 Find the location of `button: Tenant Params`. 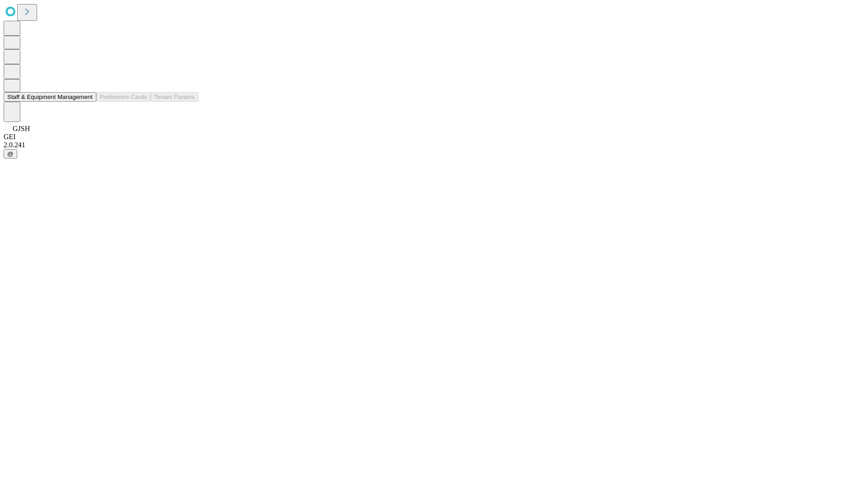

button: Tenant Params is located at coordinates (175, 97).